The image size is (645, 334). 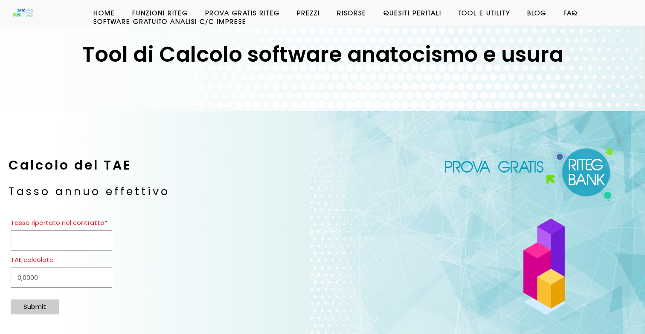 What do you see at coordinates (213, 192) in the screenshot?
I see `h3: Tasso annuo effettivo` at bounding box center [213, 192].